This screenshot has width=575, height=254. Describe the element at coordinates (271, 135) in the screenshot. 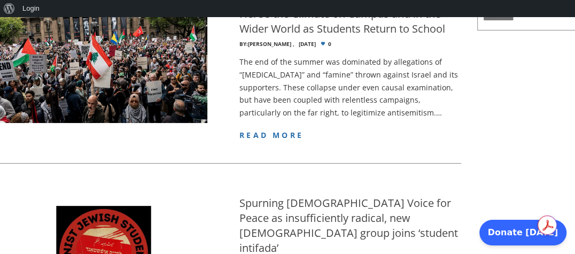

I see `span: read more` at that location.